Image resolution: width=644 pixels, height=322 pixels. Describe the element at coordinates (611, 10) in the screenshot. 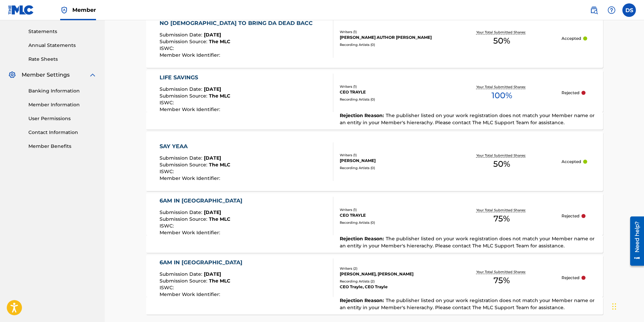

I see `div: Help` at that location.